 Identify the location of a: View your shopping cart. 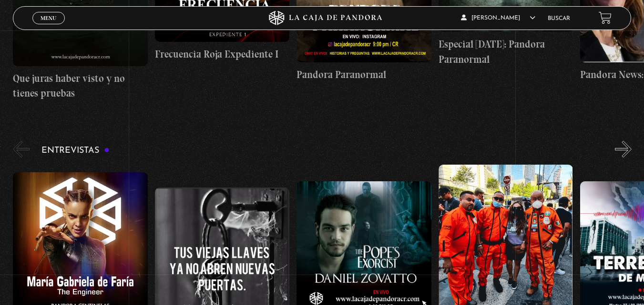
(605, 18).